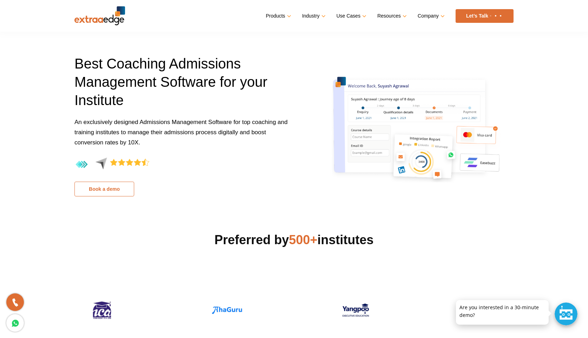 The image size is (588, 338). I want to click on h2: Preferred by institutes, so click(294, 240).